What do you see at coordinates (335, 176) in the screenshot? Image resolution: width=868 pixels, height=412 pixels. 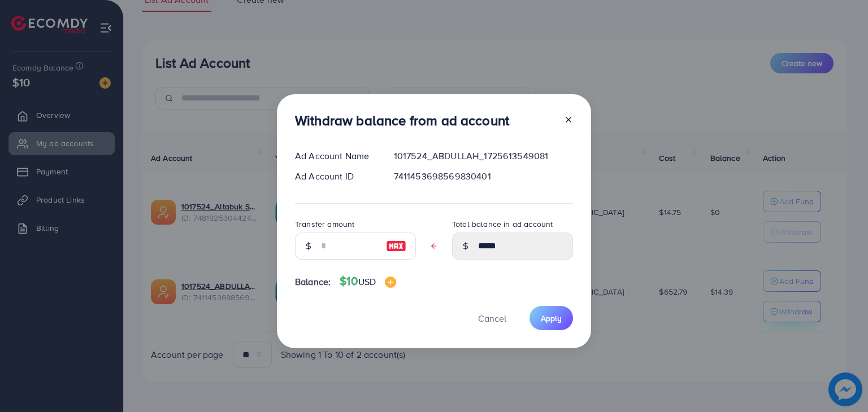 I see `div: Ad Account ID` at bounding box center [335, 176].